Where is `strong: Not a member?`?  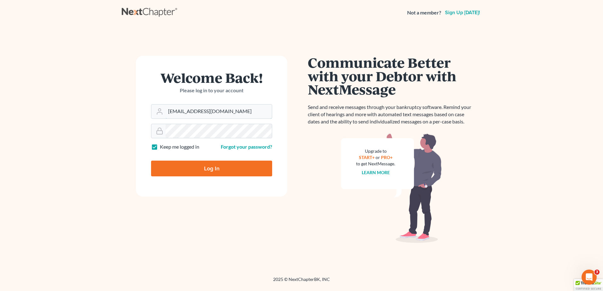 strong: Not a member? is located at coordinates (424, 13).